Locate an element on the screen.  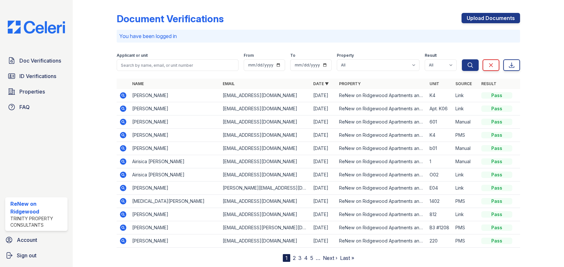
label: Property is located at coordinates (345, 56).